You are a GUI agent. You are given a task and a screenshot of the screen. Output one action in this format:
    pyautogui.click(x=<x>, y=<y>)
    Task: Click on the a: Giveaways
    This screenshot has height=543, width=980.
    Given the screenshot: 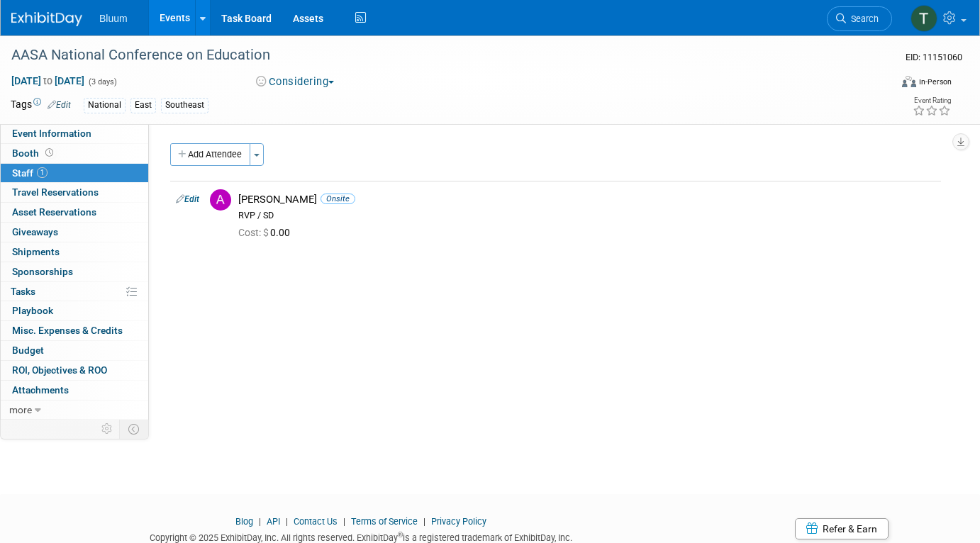 What is the action you would take?
    pyautogui.click(x=74, y=232)
    